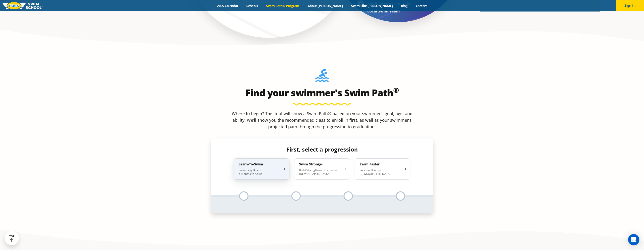  Describe the element at coordinates (380, 164) in the screenshot. I see `h4: Swim Faster` at that location.